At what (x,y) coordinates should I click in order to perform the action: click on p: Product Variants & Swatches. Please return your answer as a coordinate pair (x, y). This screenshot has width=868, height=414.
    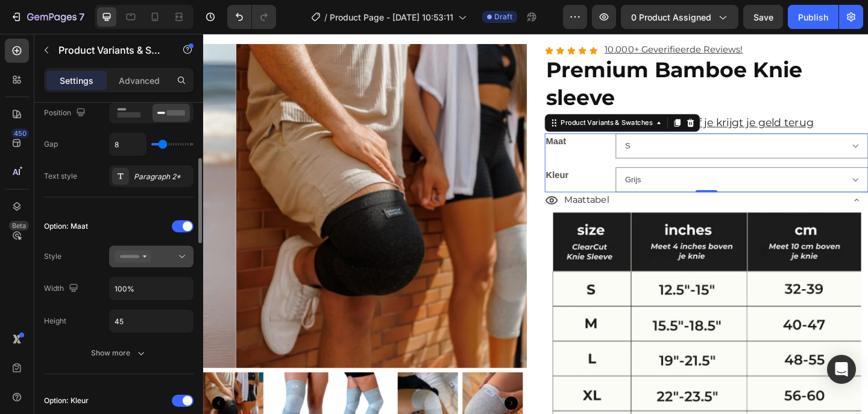
    Looking at the image, I should click on (110, 50).